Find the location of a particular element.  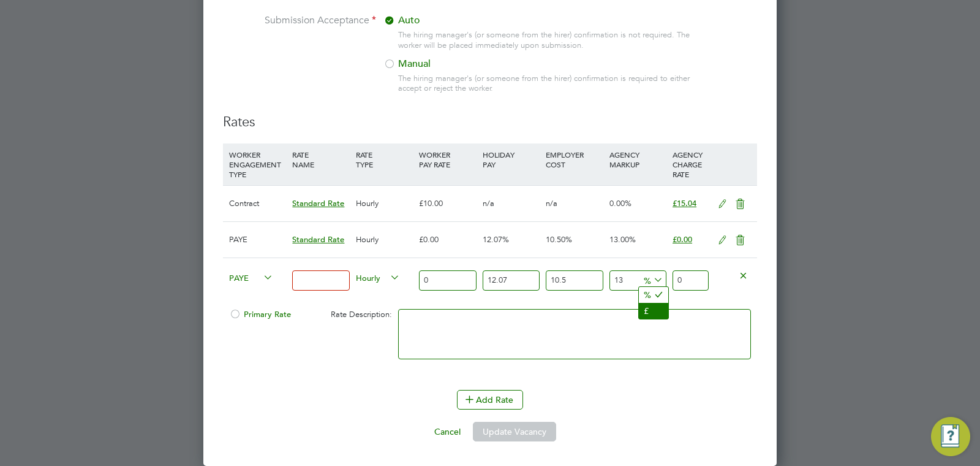

div: The hiring manager's (or someone from the hirer) confirmation is required to either accept or rej... is located at coordinates (546, 84).